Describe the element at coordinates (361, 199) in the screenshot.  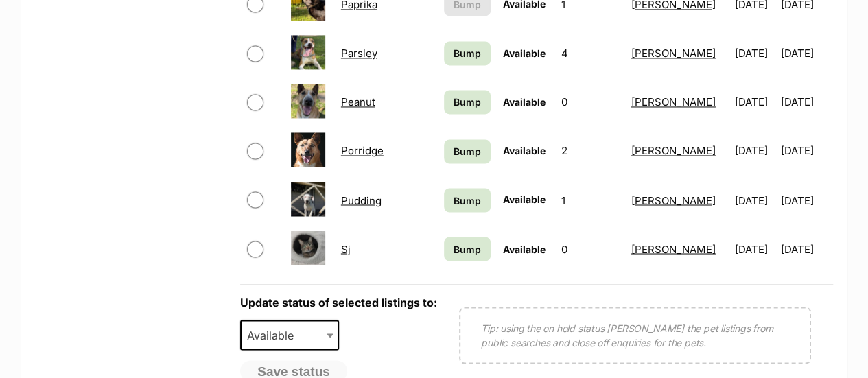
I see `a: Pudding` at that location.